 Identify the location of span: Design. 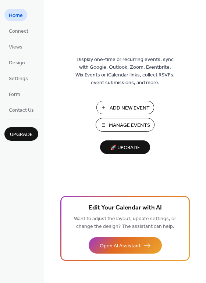
(17, 63).